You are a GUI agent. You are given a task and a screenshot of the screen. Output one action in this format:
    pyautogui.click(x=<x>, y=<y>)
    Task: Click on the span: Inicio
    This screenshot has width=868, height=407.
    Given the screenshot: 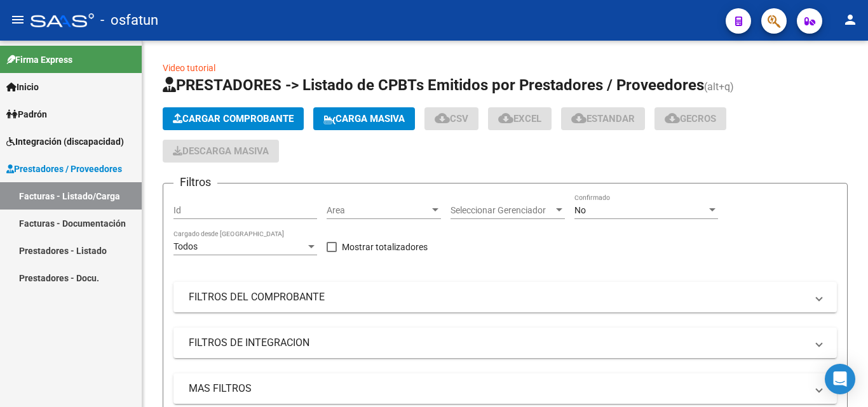 What is the action you would take?
    pyautogui.click(x=22, y=87)
    